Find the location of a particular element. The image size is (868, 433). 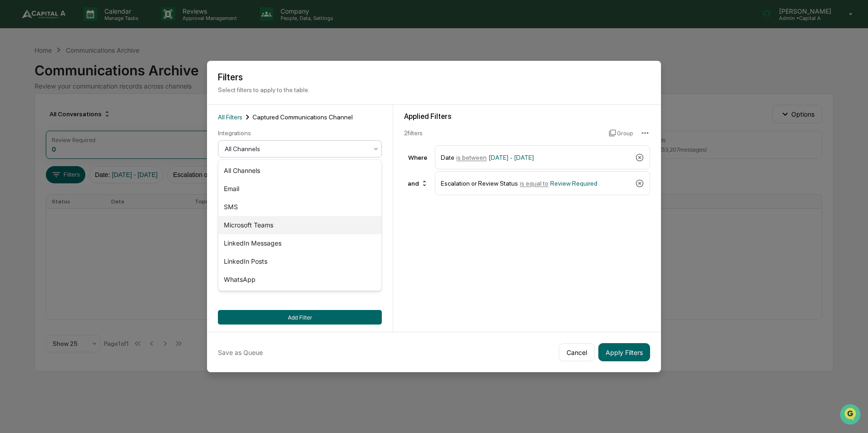

h2: Filters is located at coordinates (434, 77).